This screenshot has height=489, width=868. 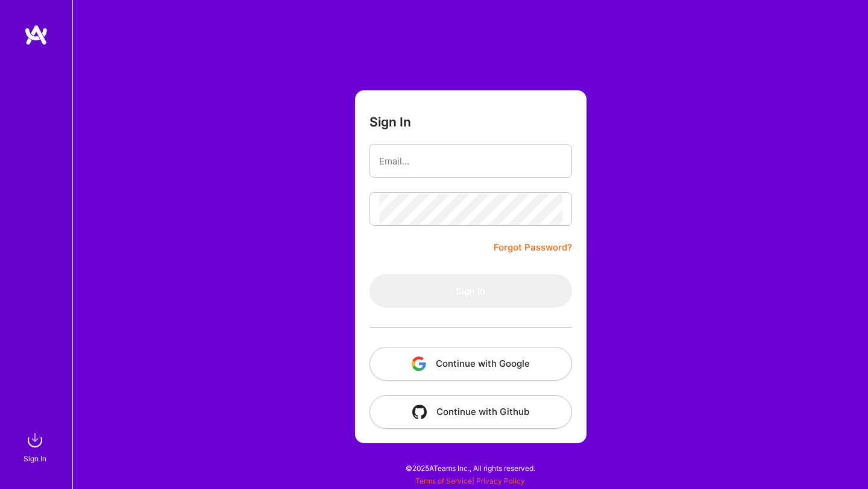 I want to click on h3: Sign In, so click(x=390, y=121).